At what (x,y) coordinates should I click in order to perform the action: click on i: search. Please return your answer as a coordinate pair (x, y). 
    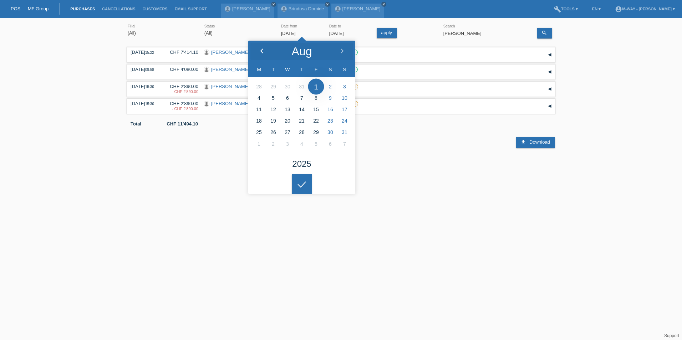
    Looking at the image, I should click on (545, 33).